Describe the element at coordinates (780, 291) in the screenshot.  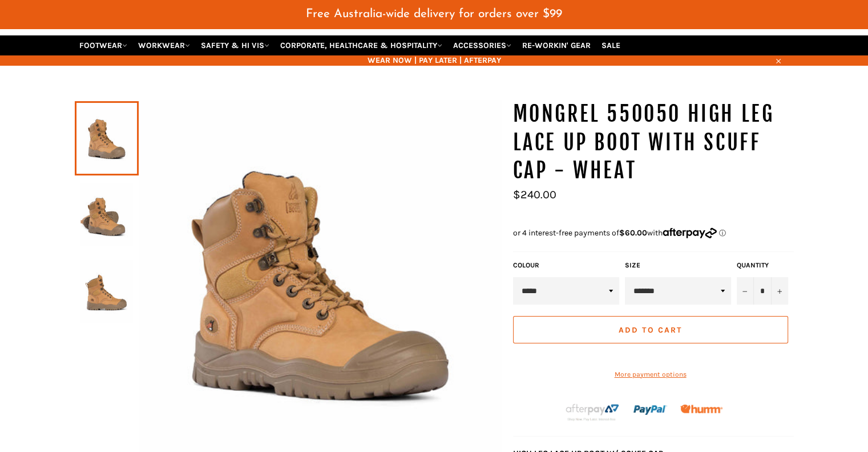
I see `button: Increase item quantity by one` at that location.